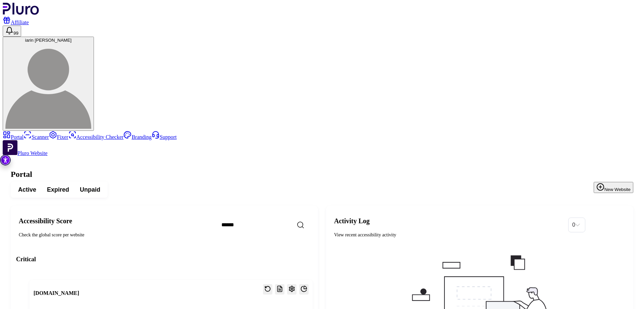 This screenshot has height=309, width=644. What do you see at coordinates (27, 189) in the screenshot?
I see `span: Active` at bounding box center [27, 189].